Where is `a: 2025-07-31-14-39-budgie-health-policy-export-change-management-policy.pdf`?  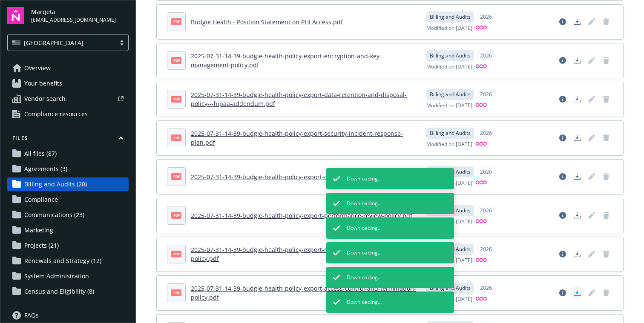
a: 2025-07-31-14-39-budgie-health-policy-export-change-management-policy.pdf is located at coordinates (303, 177).